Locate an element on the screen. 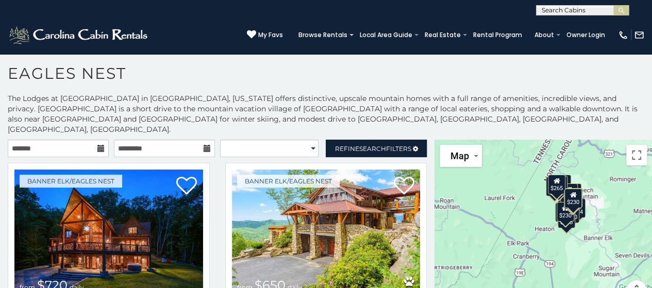  span: Search is located at coordinates (372, 148).